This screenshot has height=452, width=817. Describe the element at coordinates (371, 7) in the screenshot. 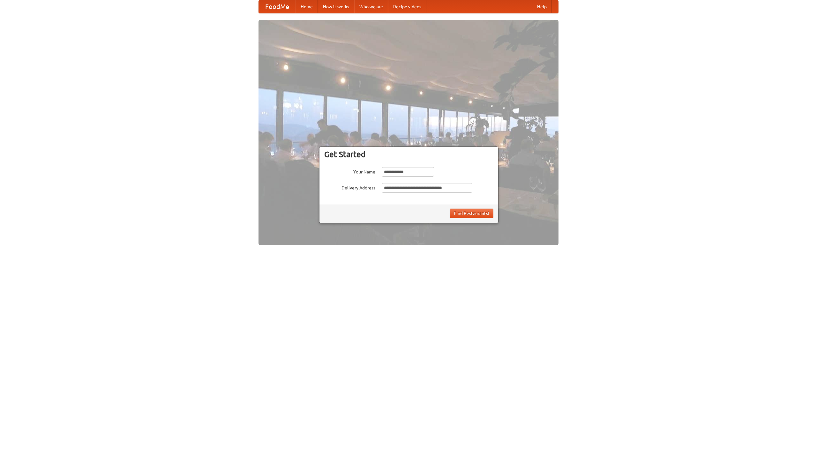

I see `a: Who we are` at that location.